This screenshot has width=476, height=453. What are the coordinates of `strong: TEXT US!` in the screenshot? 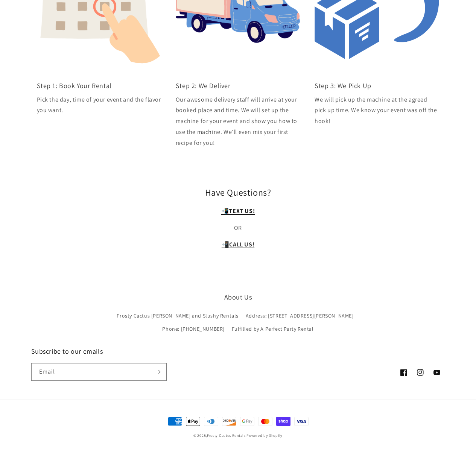 It's located at (241, 211).